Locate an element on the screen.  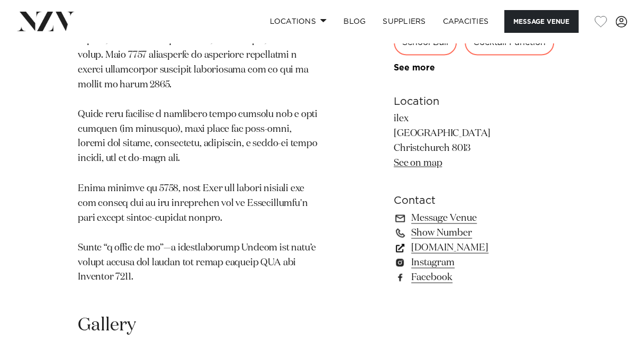
a: Capacities is located at coordinates (466, 21).